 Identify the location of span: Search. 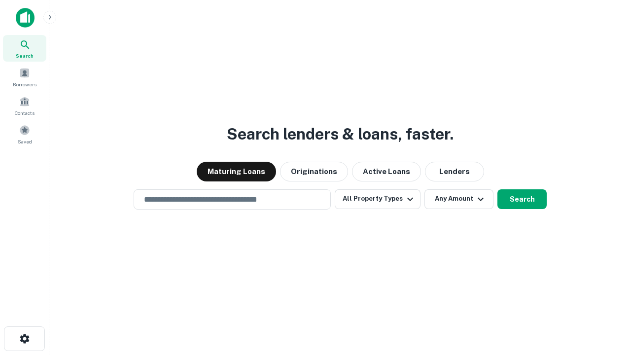
(25, 56).